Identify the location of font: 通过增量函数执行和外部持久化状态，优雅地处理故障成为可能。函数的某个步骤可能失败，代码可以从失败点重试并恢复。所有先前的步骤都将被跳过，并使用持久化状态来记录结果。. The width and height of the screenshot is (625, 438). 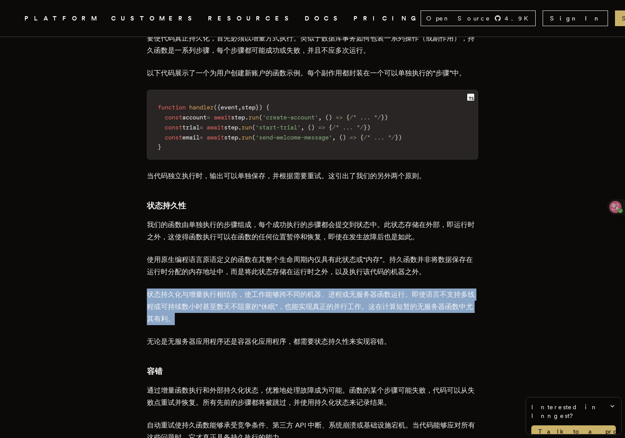
(311, 396).